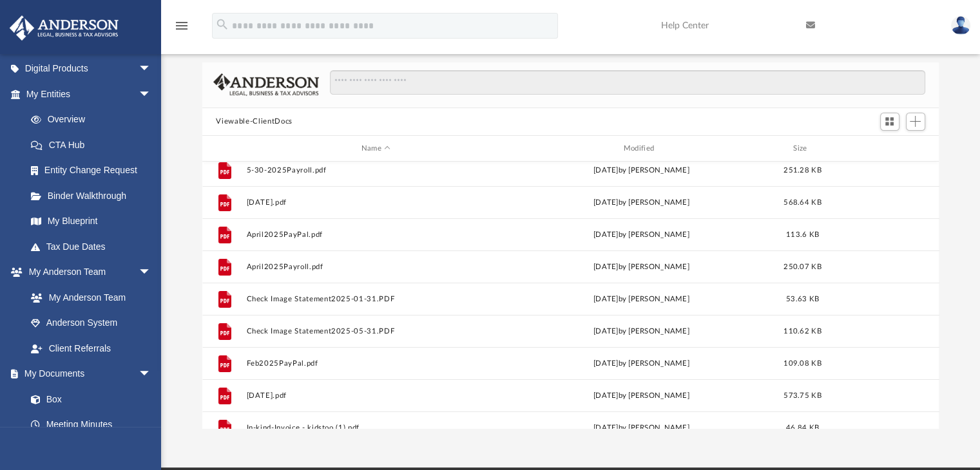 This screenshot has height=470, width=980. I want to click on span: 113.6 KB, so click(801, 235).